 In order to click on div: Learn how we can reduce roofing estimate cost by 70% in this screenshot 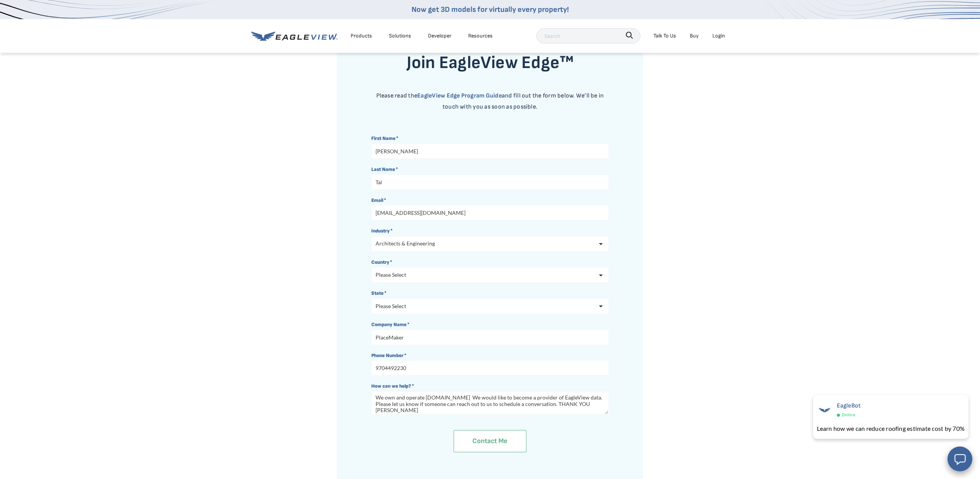, I will do `click(890, 429)`.